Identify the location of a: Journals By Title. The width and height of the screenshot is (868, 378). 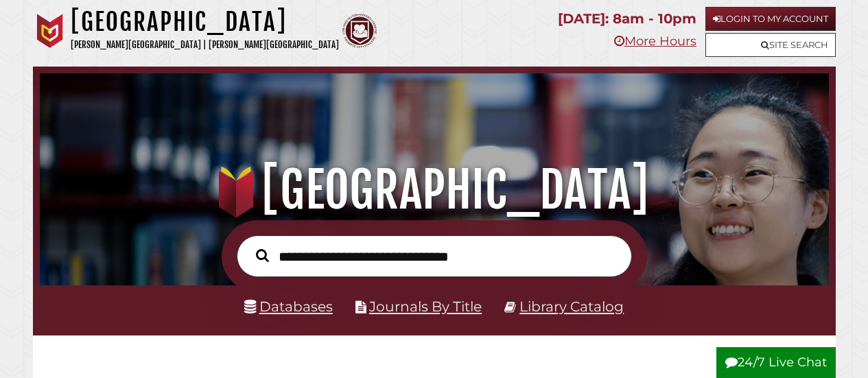
(426, 306).